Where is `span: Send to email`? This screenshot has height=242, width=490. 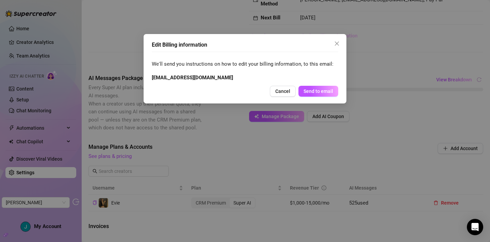
span: Send to email is located at coordinates (318, 91).